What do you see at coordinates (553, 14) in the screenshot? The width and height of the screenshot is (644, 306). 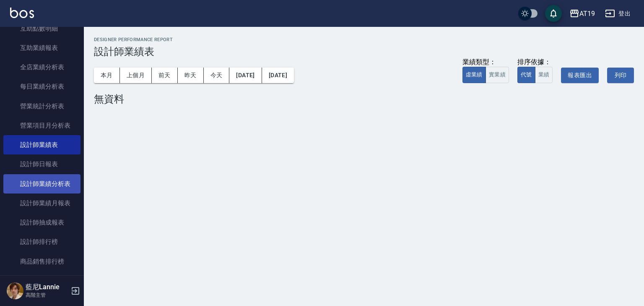 I see `button: save` at bounding box center [553, 14].